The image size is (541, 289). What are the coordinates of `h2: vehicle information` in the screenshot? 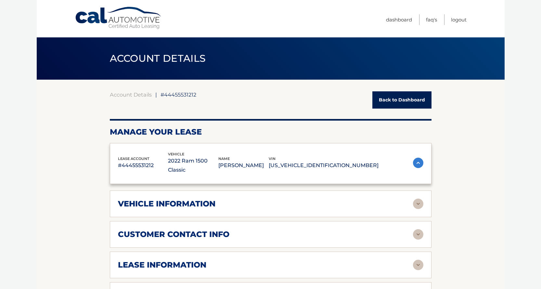 It's located at (167, 204).